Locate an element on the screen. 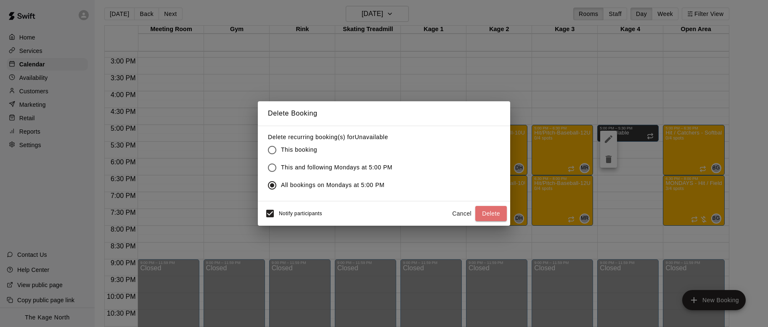 Image resolution: width=768 pixels, height=327 pixels. button: Delete is located at coordinates (491, 214).